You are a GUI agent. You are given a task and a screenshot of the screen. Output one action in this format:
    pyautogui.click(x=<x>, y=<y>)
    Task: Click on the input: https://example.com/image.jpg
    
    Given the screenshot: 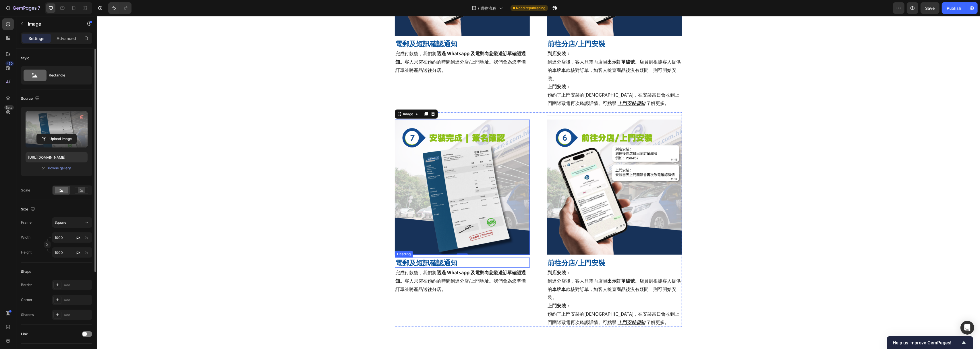 What is the action you would take?
    pyautogui.click(x=57, y=158)
    